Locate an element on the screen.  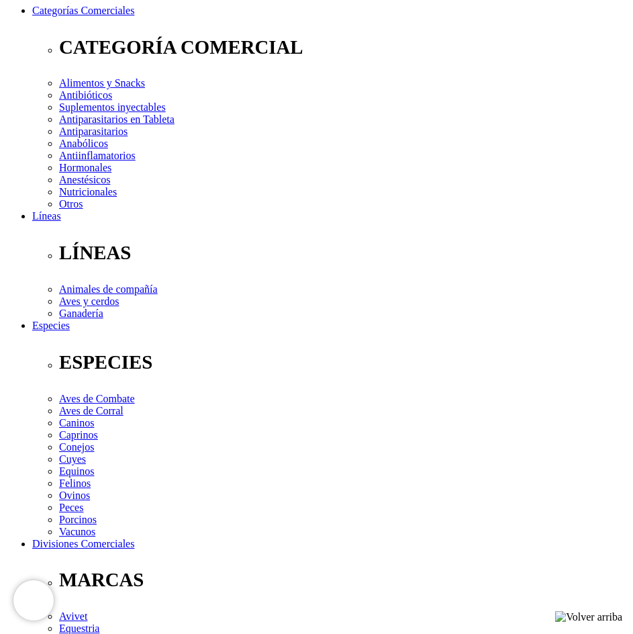
span: Anestésicos is located at coordinates (85, 179).